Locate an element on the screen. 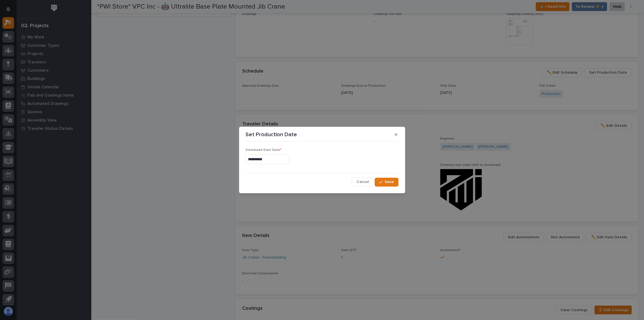 Image resolution: width=644 pixels, height=320 pixels. p: Set Production Date is located at coordinates (272, 135).